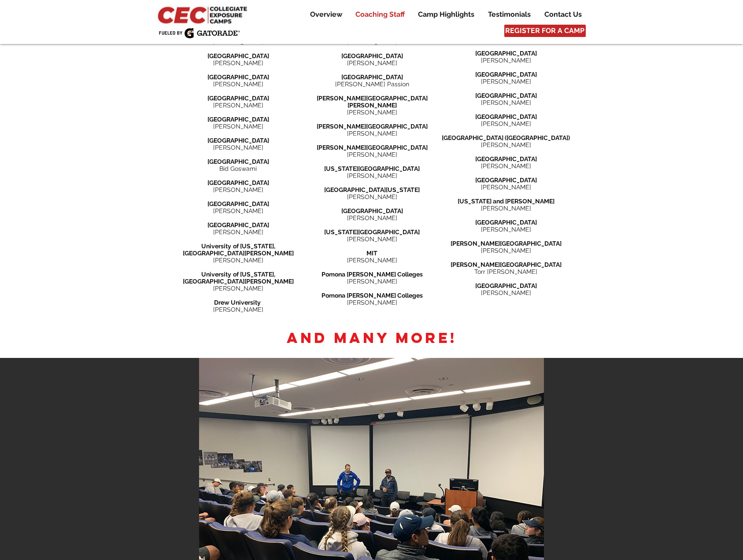 The width and height of the screenshot is (743, 560). What do you see at coordinates (442, 15) in the screenshot?
I see `nav: Site` at bounding box center [442, 15].